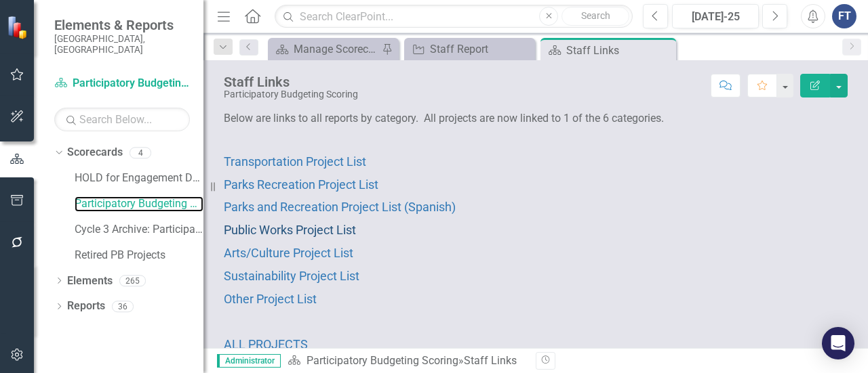  Describe the element at coordinates (95, 152) in the screenshot. I see `a: Scorecards` at that location.